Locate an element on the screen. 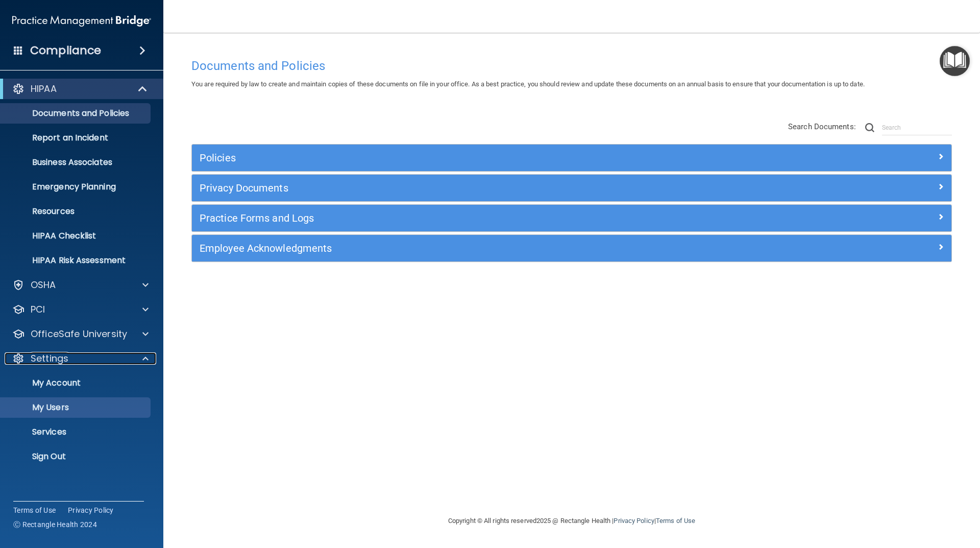  button: Open Resource Center is located at coordinates (954, 61).